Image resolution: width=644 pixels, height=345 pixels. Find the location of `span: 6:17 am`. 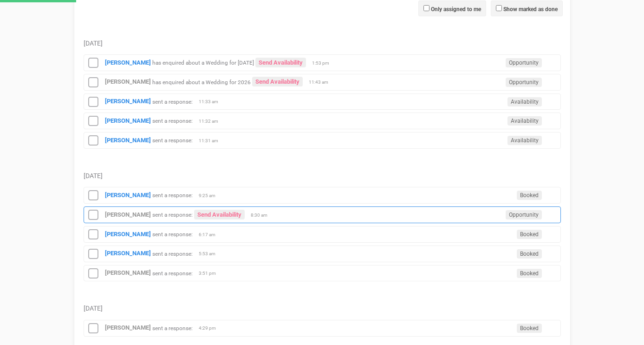

span: 6:17 am is located at coordinates (211, 235).